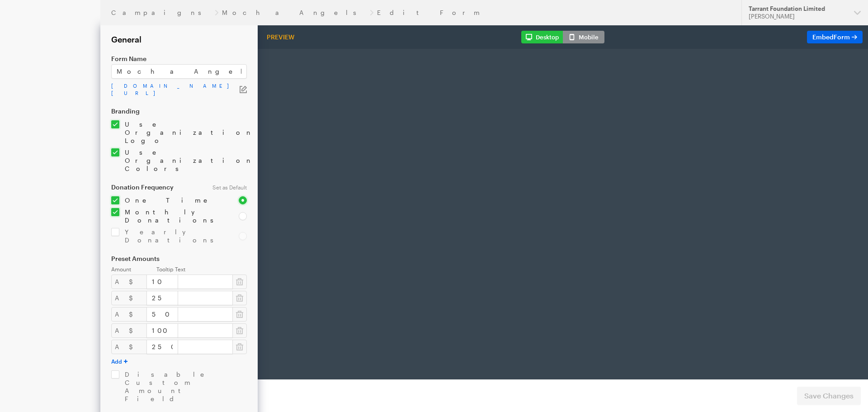  I want to click on a: Mocha Angels, so click(294, 13).